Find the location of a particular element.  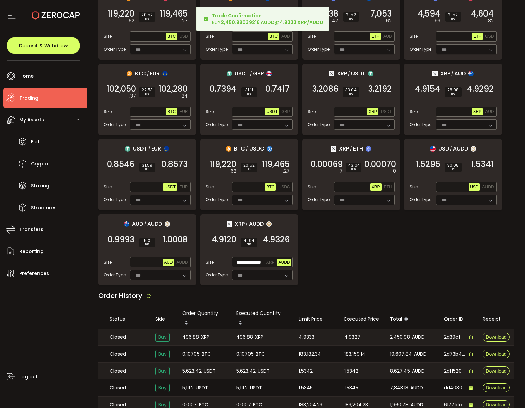

span: 0.7417 is located at coordinates (277, 89).